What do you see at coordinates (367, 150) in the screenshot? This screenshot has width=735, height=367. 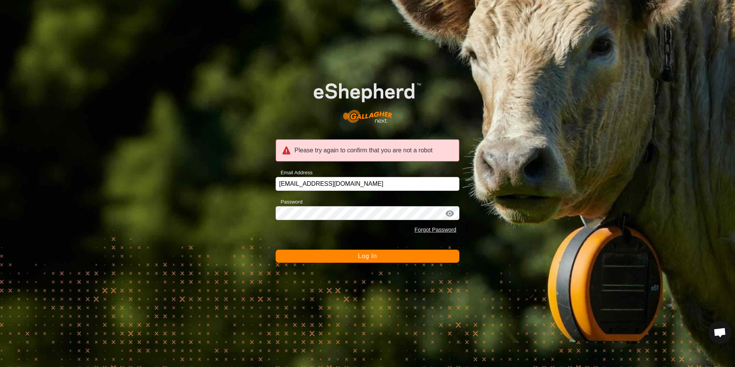 I see `div: Please try again to confirm that you are not a robot` at bounding box center [367, 150].